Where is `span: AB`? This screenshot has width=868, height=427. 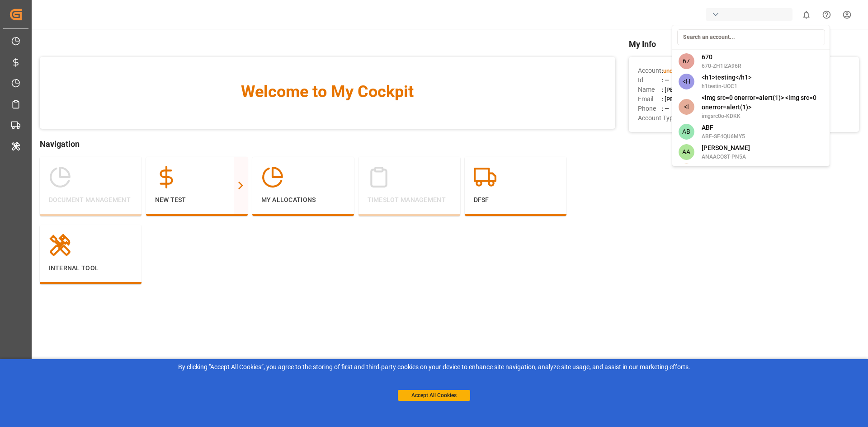 span: AB is located at coordinates (686, 132).